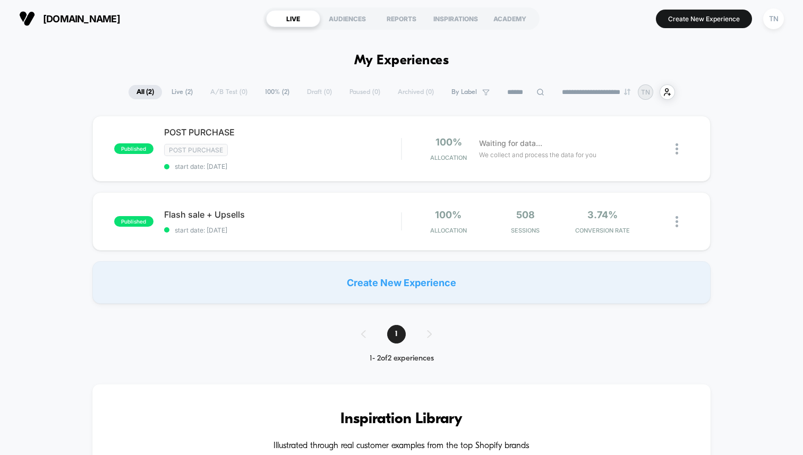 Image resolution: width=803 pixels, height=455 pixels. Describe the element at coordinates (525, 214) in the screenshot. I see `span: 508` at that location.